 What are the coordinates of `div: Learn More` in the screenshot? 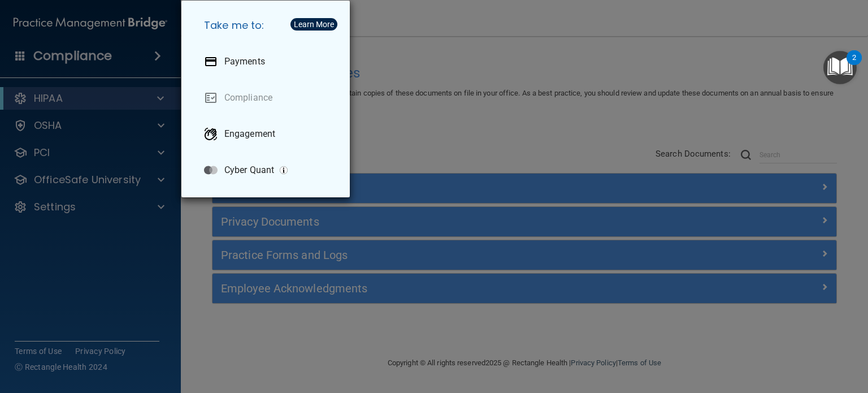 It's located at (314, 24).